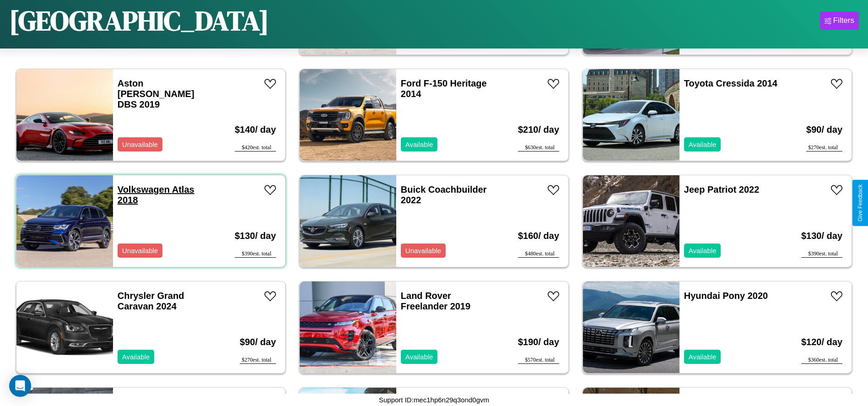 The image size is (868, 406). What do you see at coordinates (822, 360) in the screenshot?
I see `div: $ 360 est. total` at bounding box center [822, 360].